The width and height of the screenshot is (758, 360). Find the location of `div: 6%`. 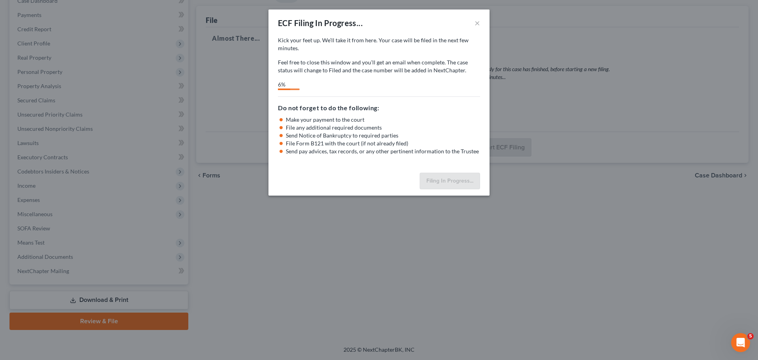

div: 6% is located at coordinates (284, 84).